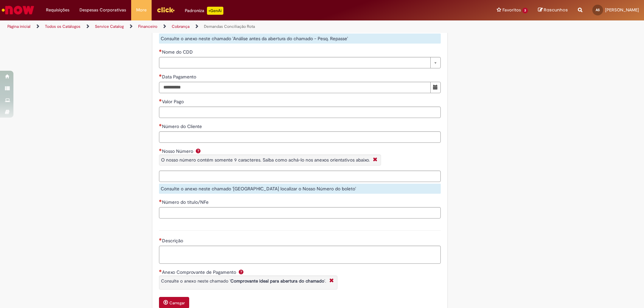 The width and height of the screenshot is (644, 308). Describe the element at coordinates (166, 10) in the screenshot. I see `img: click_logo_yellow_360x200.png` at that location.